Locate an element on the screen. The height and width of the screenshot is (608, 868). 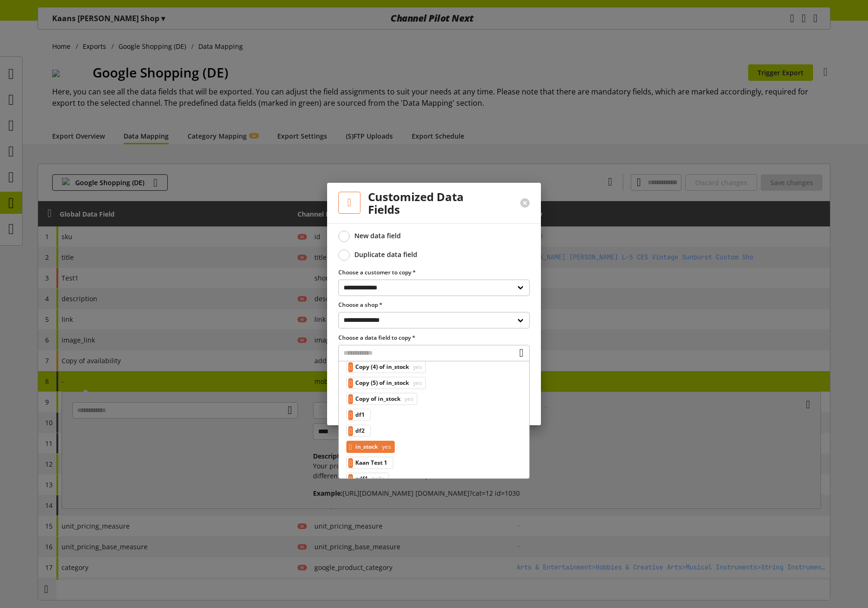
span: Kaan Test 1 is located at coordinates (371, 463).